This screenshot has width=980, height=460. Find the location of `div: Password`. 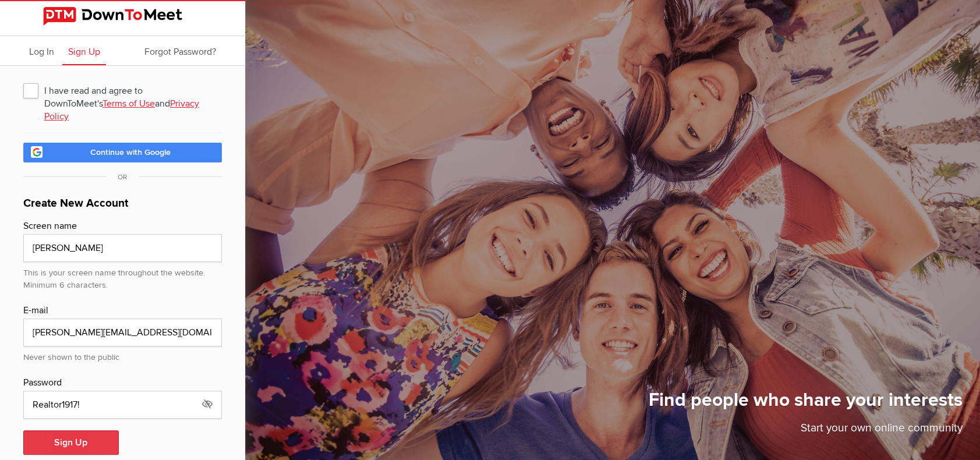

div: Password is located at coordinates (122, 383).